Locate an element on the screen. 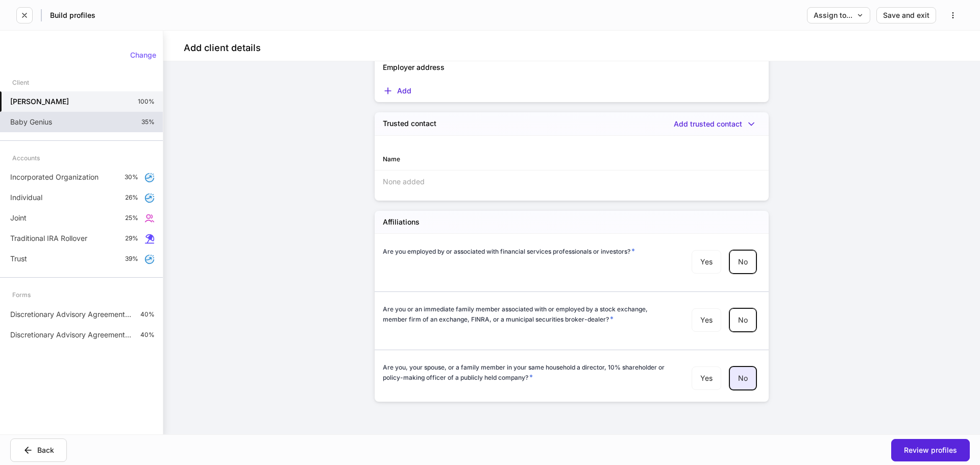 The image size is (980, 465). h6: Are you, your spouse, or a family member in your same household a director, 10% shareholder or po... is located at coordinates (524, 373).